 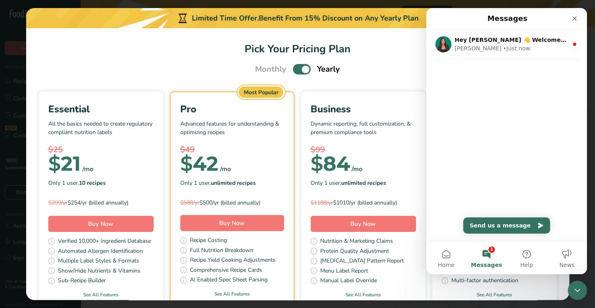 What do you see at coordinates (101, 132) in the screenshot?
I see `p: All the basics needed to create regulatory compliant nutrition labels` at bounding box center [101, 132].